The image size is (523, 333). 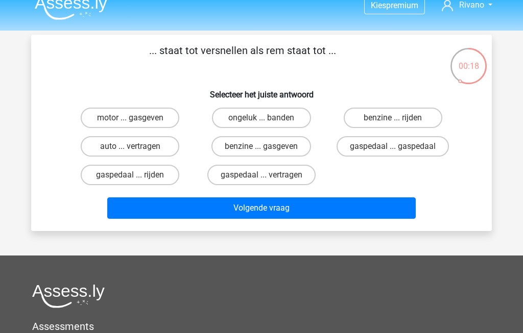 I want to click on span: premium, so click(x=402, y=5).